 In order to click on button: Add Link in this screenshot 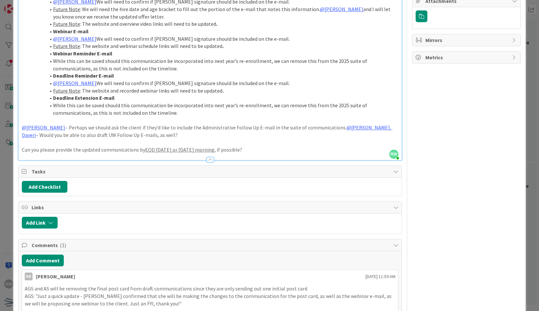, I will do `click(40, 222)`.